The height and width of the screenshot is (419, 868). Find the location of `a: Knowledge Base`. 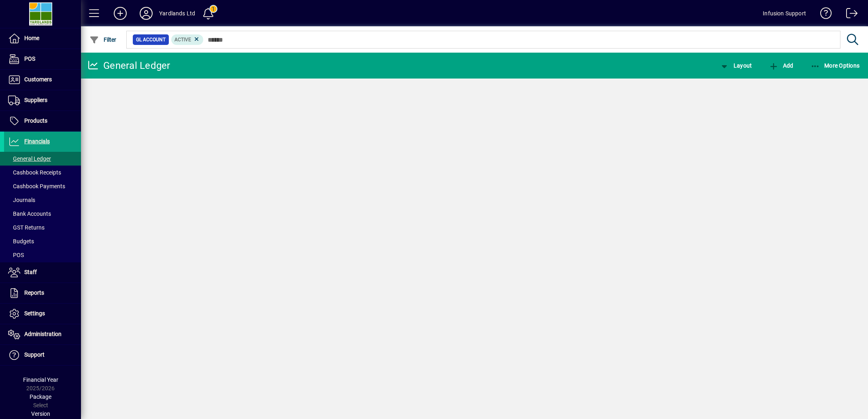

a: Knowledge Base is located at coordinates (823, 14).